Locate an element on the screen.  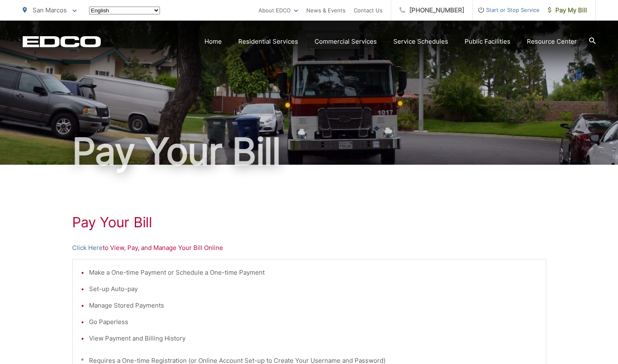
a: Public Facilities is located at coordinates (488, 41).